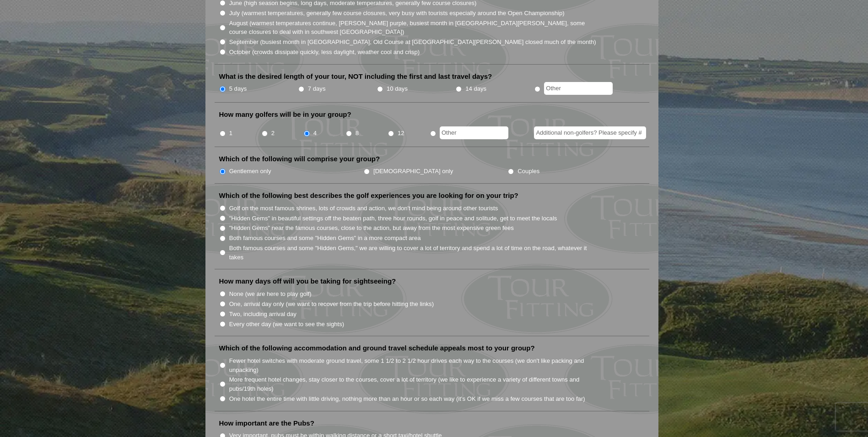 This screenshot has width=868, height=437. What do you see at coordinates (308, 281) in the screenshot?
I see `label: How many days off will you be taking for sightseeing?` at bounding box center [308, 281].